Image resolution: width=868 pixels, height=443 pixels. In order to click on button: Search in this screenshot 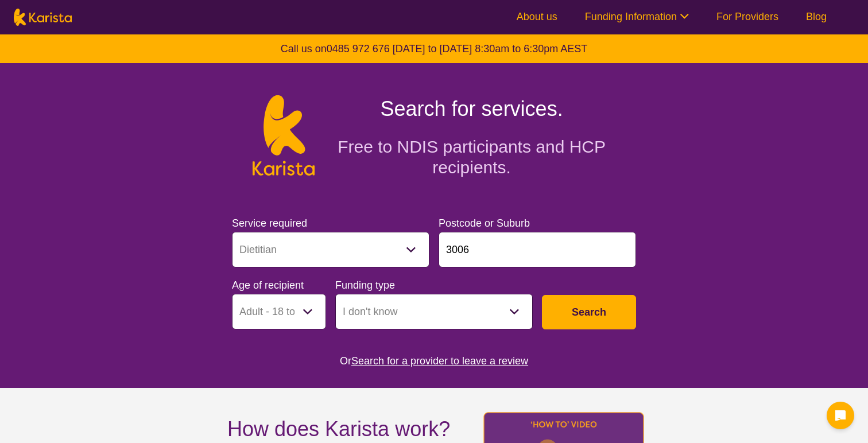, I will do `click(589, 312)`.